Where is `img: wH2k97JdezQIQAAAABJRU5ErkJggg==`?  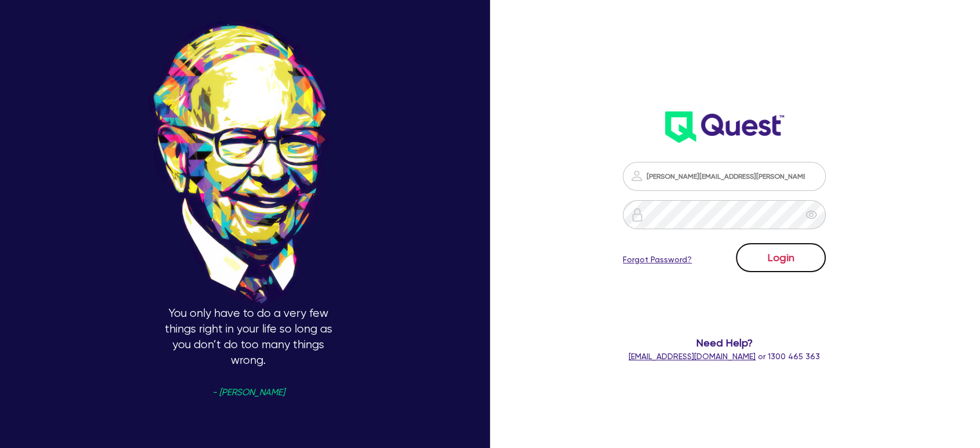
img: wH2k97JdezQIQAAAABJRU5ErkJggg== is located at coordinates (724, 127).